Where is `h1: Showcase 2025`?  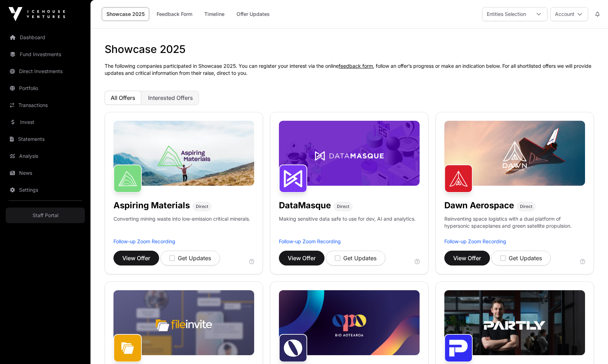 h1: Showcase 2025 is located at coordinates (349, 49).